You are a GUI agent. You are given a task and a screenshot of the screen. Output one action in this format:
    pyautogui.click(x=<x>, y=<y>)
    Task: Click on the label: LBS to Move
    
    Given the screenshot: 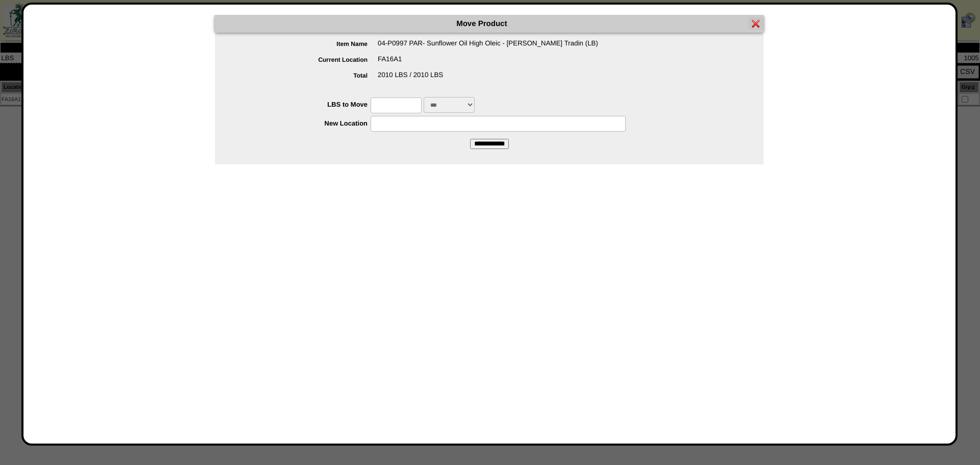 What is the action you would take?
    pyautogui.click(x=303, y=104)
    